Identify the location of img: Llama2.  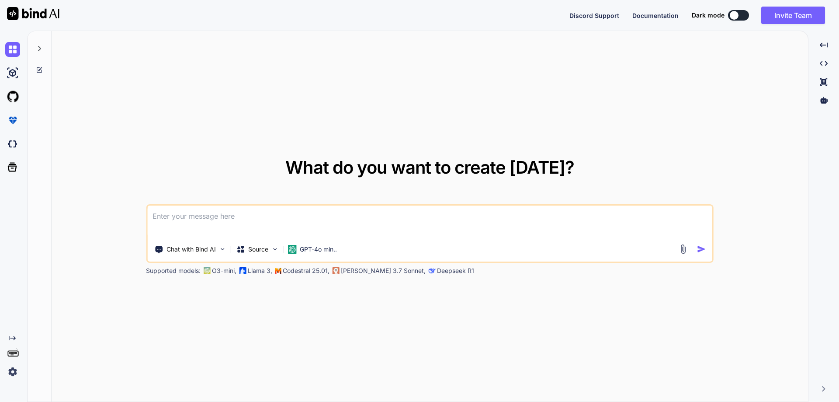
(243, 271).